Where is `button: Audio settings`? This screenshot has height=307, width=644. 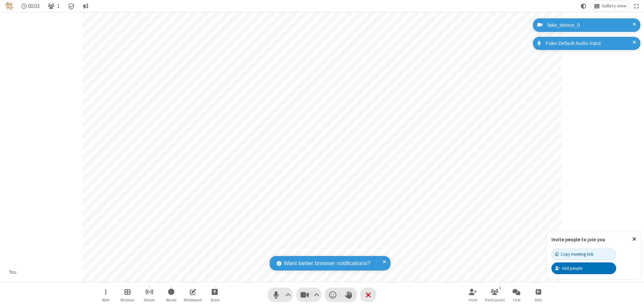 button: Audio settings is located at coordinates (288, 294).